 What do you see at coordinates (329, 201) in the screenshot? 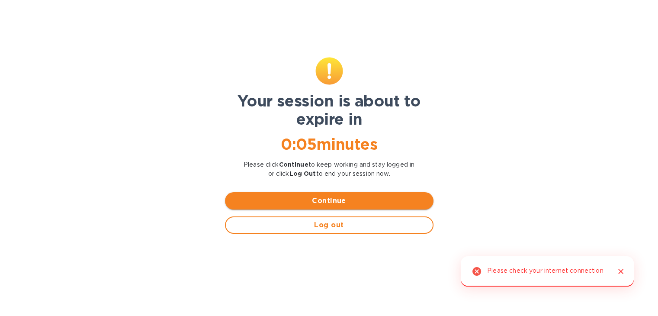
I see `button: Continue` at bounding box center [329, 201].